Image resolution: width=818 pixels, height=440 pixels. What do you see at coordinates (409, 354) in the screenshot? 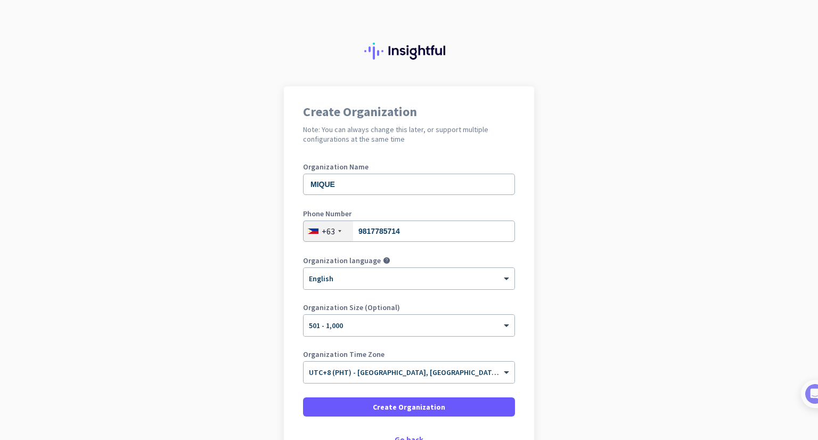
I see `label: Organization Time Zone` at bounding box center [409, 354].